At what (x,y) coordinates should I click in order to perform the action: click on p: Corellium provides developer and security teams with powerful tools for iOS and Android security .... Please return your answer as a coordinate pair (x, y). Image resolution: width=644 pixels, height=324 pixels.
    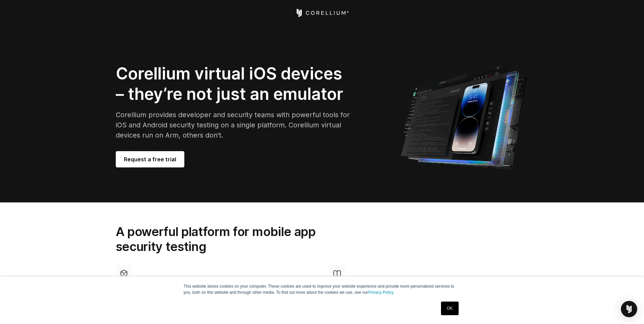
    Looking at the image, I should click on (234, 125).